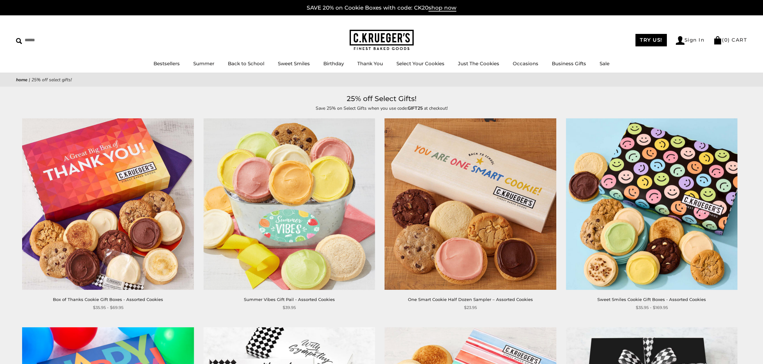 Image resolution: width=763 pixels, height=364 pixels. What do you see at coordinates (651, 308) in the screenshot?
I see `span: $35.95 - $169.95` at bounding box center [651, 308].